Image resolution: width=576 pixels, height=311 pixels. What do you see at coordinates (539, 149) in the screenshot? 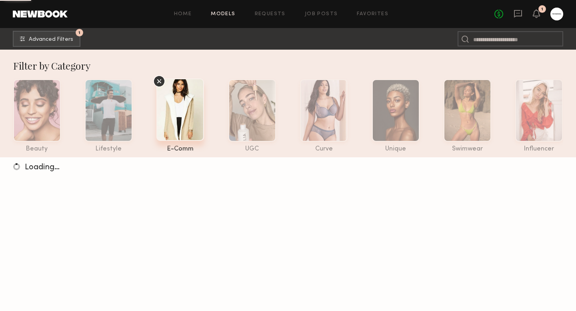
I see `div: influencer` at bounding box center [539, 149].